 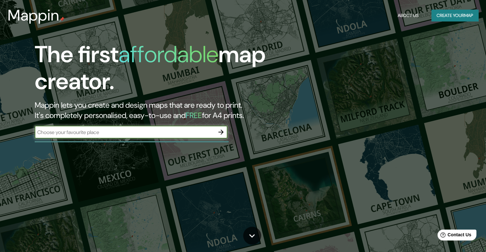 I want to click on h1: The first map creator., so click(x=156, y=71).